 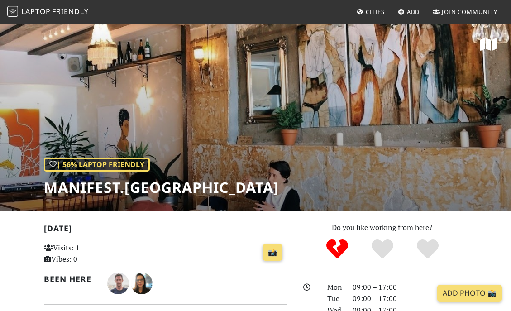 I want to click on span: Natalia Mavignier, so click(x=142, y=282).